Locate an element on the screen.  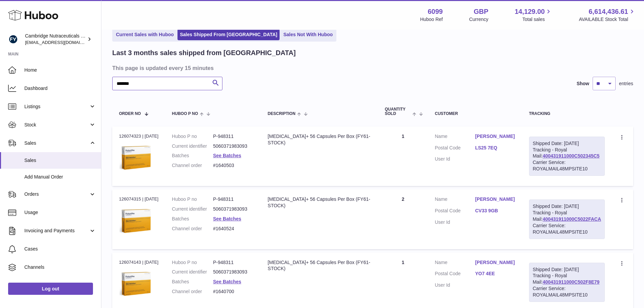
span: Orders is located at coordinates (57, 194).